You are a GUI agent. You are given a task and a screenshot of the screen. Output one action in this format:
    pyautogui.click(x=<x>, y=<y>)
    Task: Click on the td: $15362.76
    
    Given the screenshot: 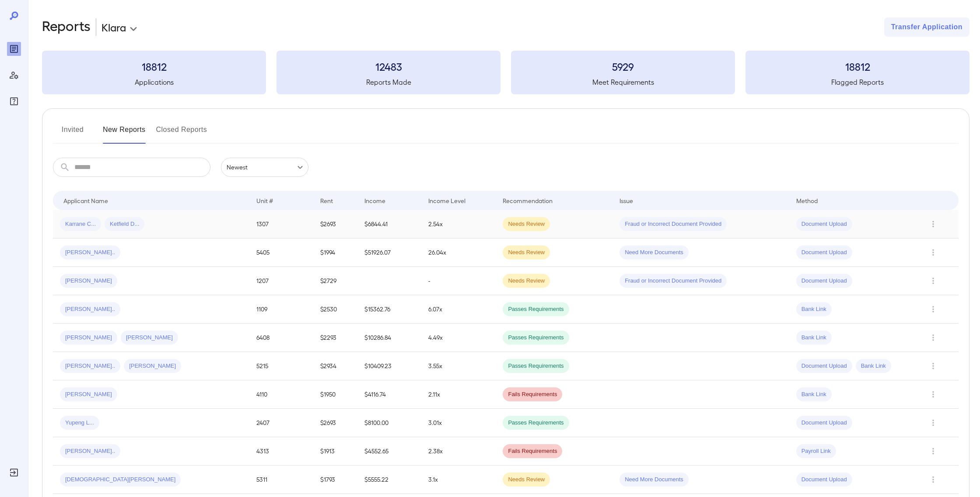 What is the action you would take?
    pyautogui.click(x=389, y=309)
    